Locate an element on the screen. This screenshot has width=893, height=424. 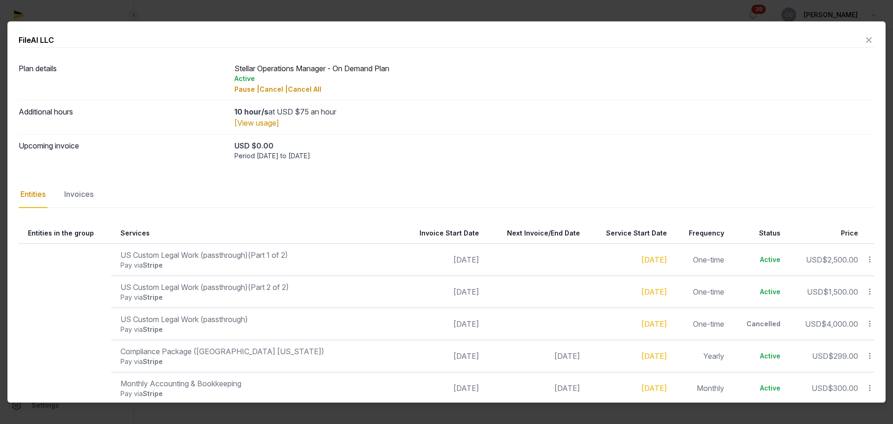
span: $1,500.00 is located at coordinates (840, 292).